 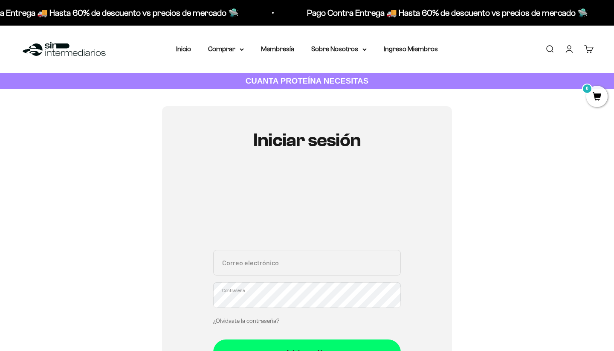 What do you see at coordinates (597, 97) in the screenshot?
I see `a: 0` at bounding box center [597, 97].